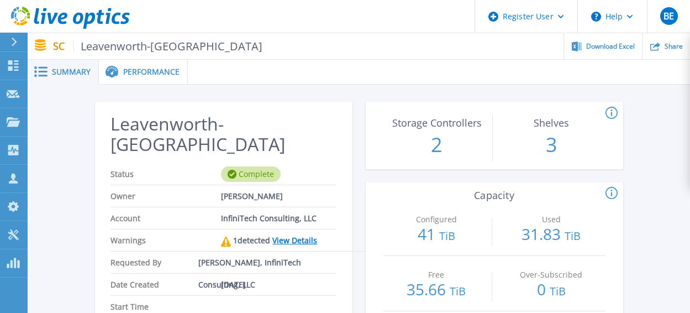  Describe the element at coordinates (673, 46) in the screenshot. I see `span: Share` at that location.